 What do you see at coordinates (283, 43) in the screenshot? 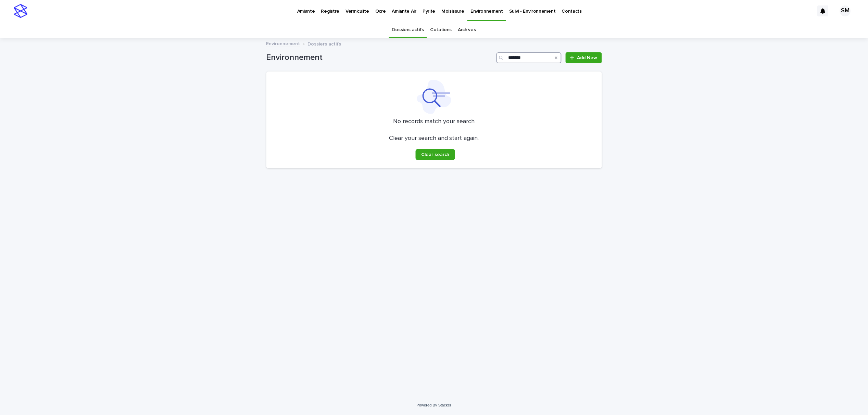
I see `a: Environnement` at bounding box center [283, 43].